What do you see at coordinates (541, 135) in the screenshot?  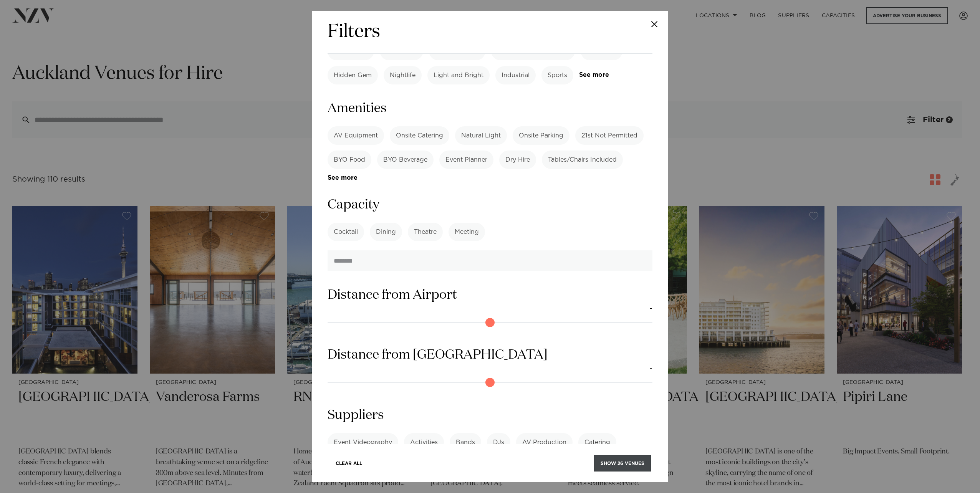 I see `label: Onsite Parking` at bounding box center [541, 135].